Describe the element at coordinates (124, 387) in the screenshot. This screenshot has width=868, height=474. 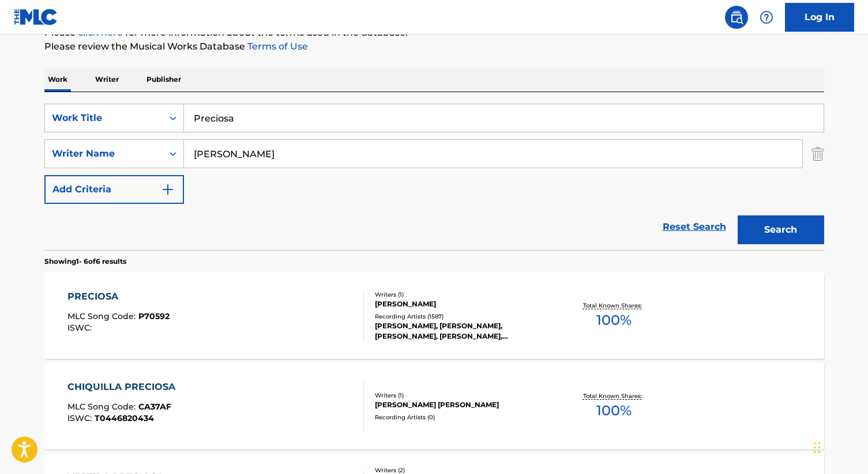
I see `div: CHIQUILLA PRECIOSA` at that location.